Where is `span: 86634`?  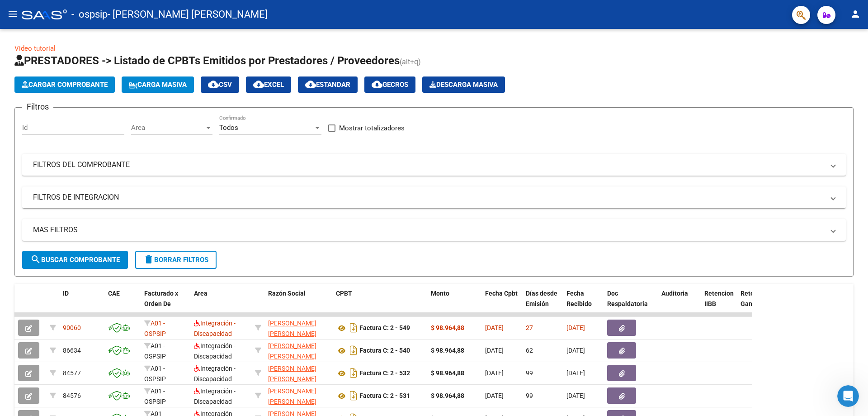 span: 86634 is located at coordinates (72, 350).